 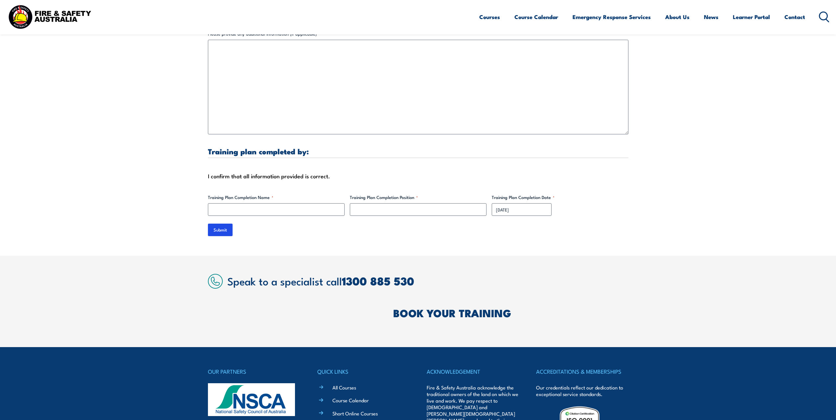 What do you see at coordinates (254, 372) in the screenshot?
I see `h4: OUR PARTNERS` at bounding box center [254, 372].